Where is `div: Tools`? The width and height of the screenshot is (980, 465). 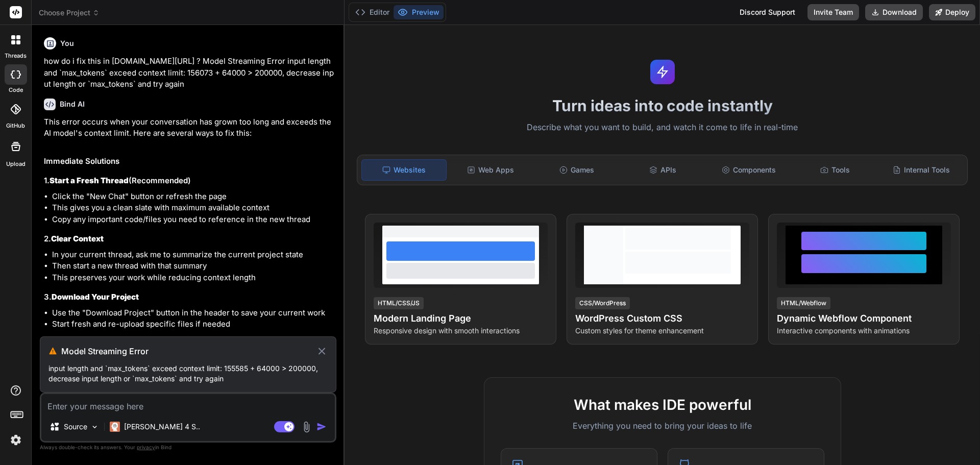
div: Tools is located at coordinates (835, 170).